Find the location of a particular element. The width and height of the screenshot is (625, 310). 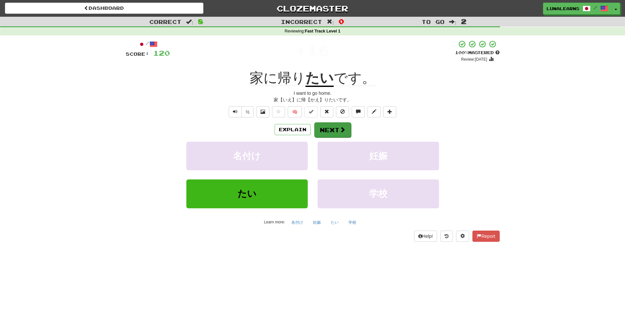

button: Next is located at coordinates (332, 130).